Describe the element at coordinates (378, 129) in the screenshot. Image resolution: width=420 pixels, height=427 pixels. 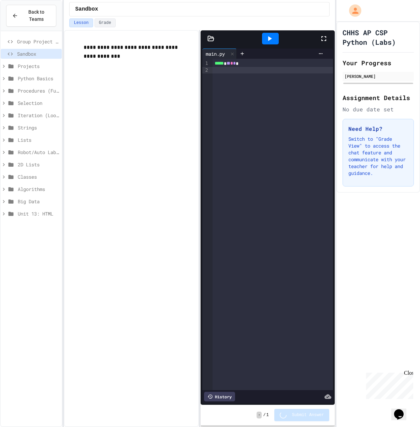
I see `h3: Need Help?` at that location.